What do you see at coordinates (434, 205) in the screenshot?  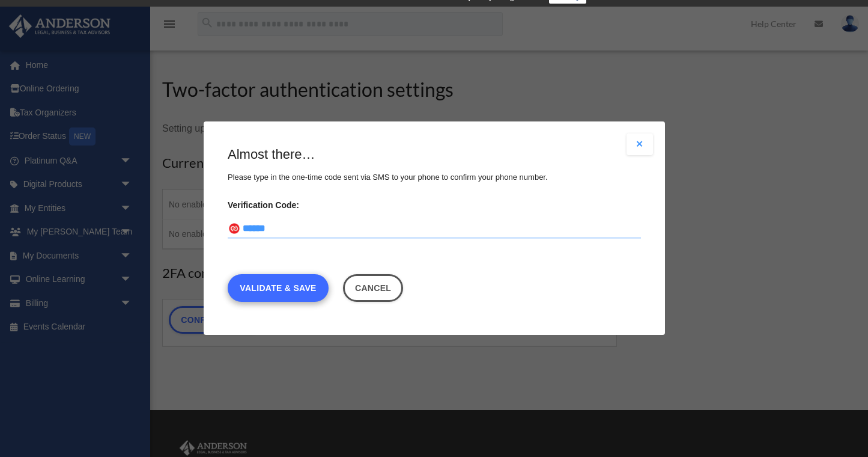 I see `label: Verification Code:` at bounding box center [434, 205].